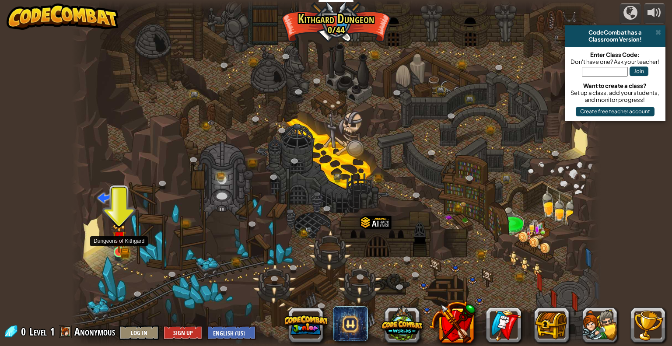 The height and width of the screenshot is (346, 672). I want to click on span: 1, so click(52, 332).